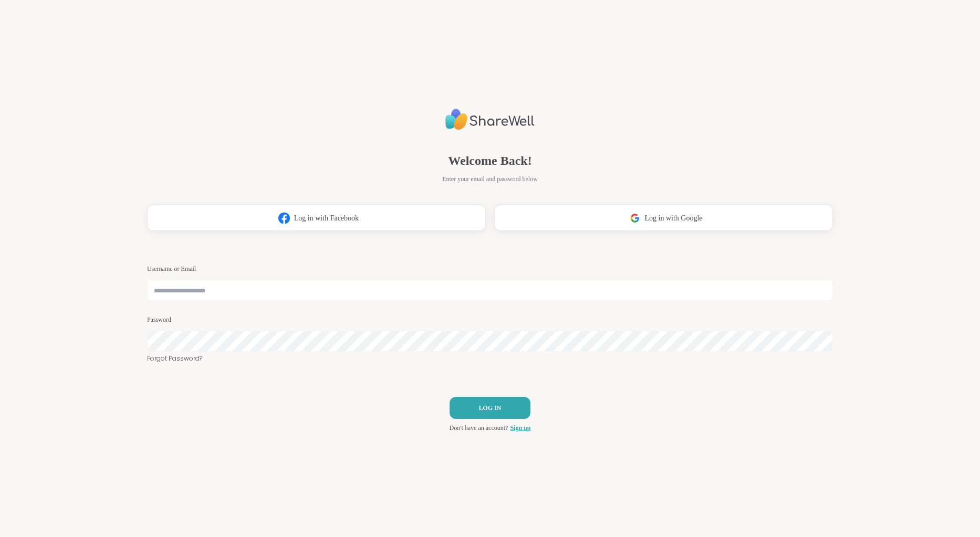 Image resolution: width=980 pixels, height=537 pixels. I want to click on button: Log in with Google, so click(663, 217).